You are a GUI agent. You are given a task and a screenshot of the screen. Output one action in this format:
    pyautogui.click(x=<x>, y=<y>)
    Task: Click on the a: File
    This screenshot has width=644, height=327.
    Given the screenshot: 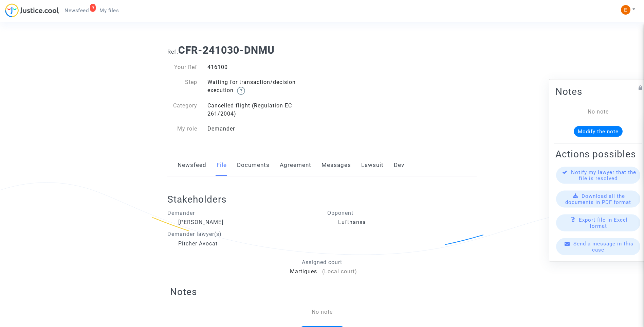 What is the action you would take?
    pyautogui.click(x=222, y=165)
    